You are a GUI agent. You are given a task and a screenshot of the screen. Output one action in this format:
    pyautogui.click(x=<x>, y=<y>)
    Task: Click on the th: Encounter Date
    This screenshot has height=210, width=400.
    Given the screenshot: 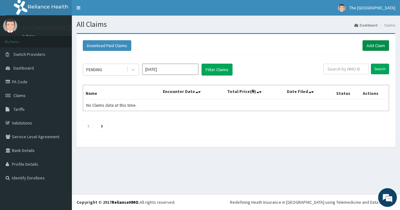 What is the action you would take?
    pyautogui.click(x=192, y=93)
    